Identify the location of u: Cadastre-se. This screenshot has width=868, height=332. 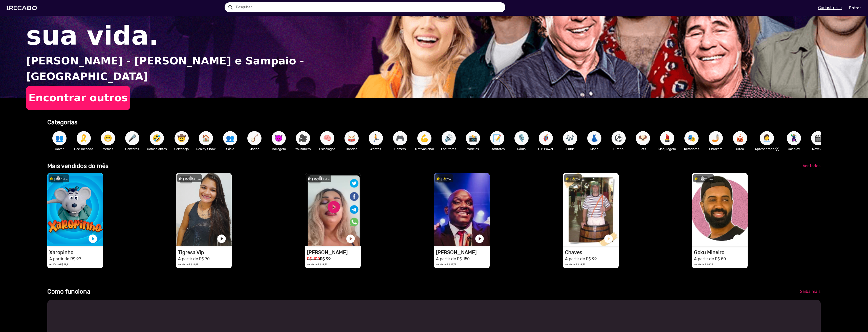
(830, 7).